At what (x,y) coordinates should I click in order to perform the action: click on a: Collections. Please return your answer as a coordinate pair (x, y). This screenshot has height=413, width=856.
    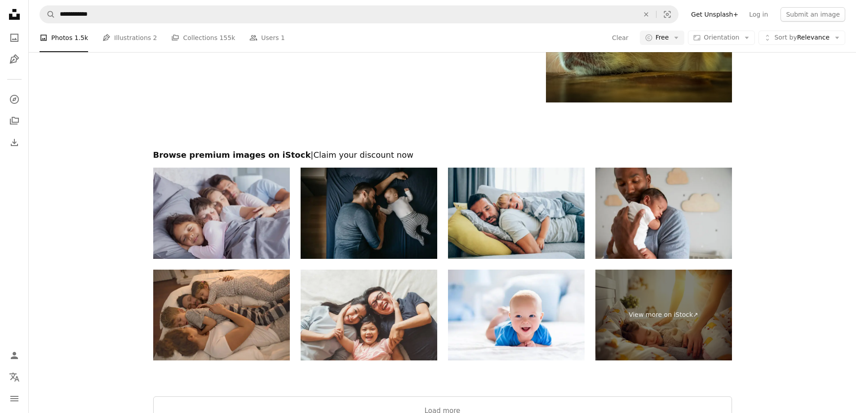
    Looking at the image, I should click on (14, 121).